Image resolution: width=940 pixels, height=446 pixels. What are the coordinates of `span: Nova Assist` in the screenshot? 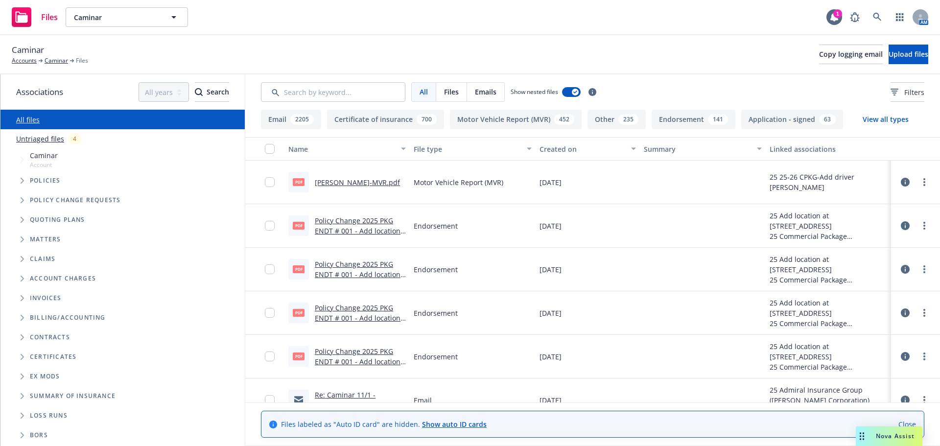 It's located at (895, 436).